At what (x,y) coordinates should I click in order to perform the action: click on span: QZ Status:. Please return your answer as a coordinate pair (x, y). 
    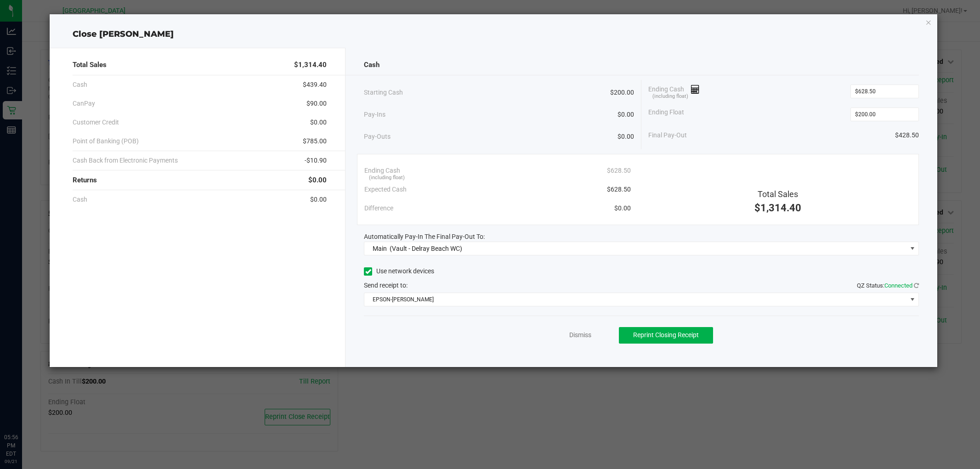
    Looking at the image, I should click on (888, 286).